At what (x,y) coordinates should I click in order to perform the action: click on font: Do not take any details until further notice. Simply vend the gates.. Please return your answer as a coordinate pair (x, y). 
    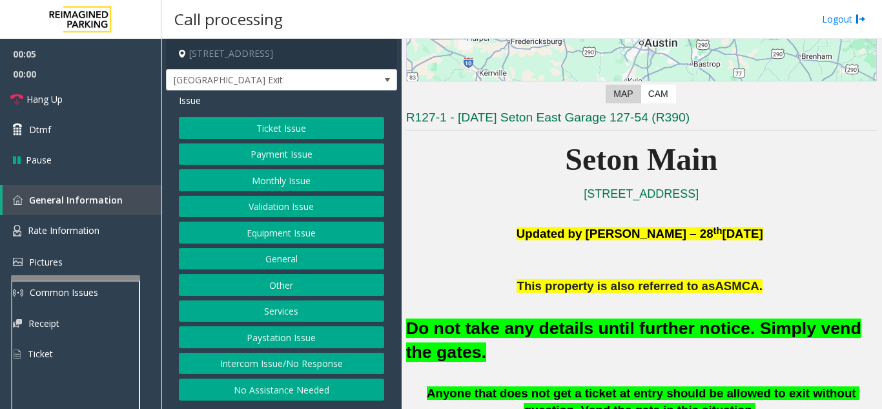
    Looking at the image, I should click on (633, 340).